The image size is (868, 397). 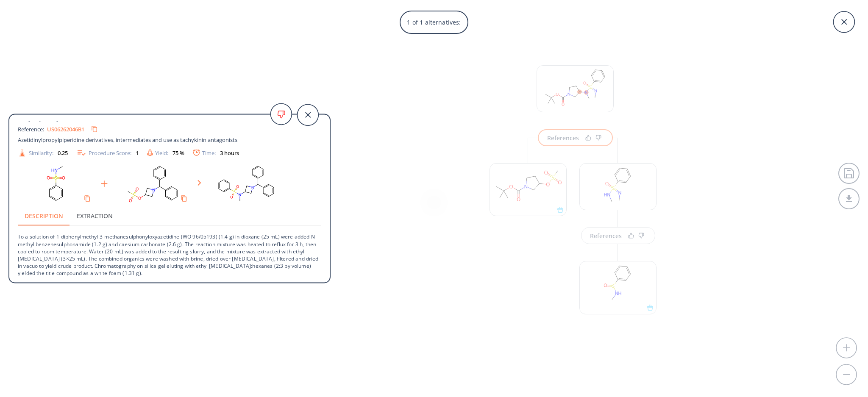 What do you see at coordinates (127, 140) in the screenshot?
I see `span: Azetidinylpropylpiperidine derivatives, intermediates and use as tachykinin antagonists` at bounding box center [127, 140].